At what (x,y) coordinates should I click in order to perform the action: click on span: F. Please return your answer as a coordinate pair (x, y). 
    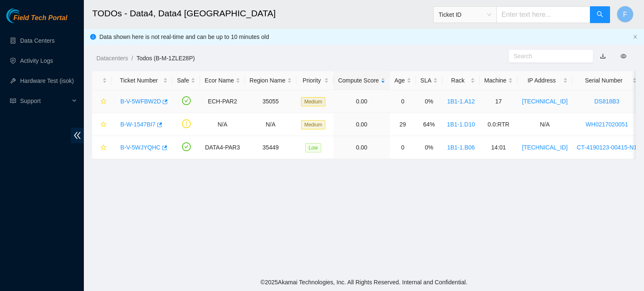
    Looking at the image, I should click on (625, 14).